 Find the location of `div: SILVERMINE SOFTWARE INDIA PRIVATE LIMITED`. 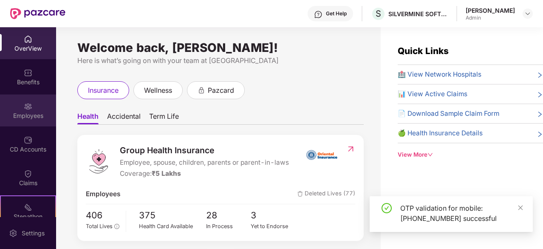

div: SILVERMINE SOFTWARE INDIA PRIVATE LIMITED is located at coordinates (418, 14).